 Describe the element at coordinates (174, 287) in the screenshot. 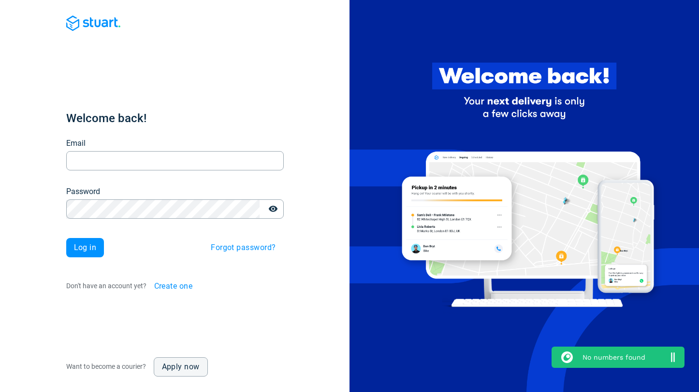

I see `span: Create one` at that location.